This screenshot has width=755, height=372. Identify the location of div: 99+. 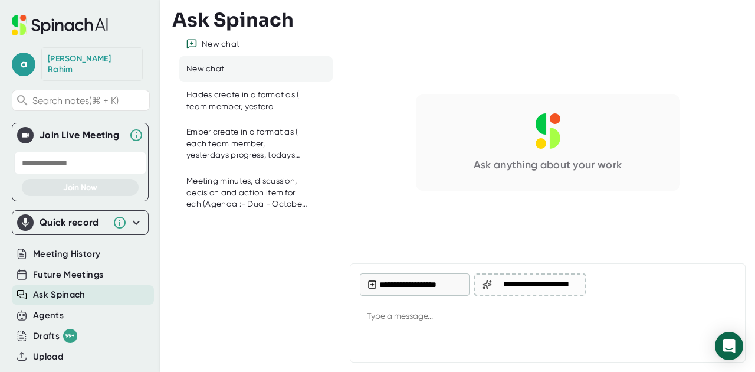
(70, 336).